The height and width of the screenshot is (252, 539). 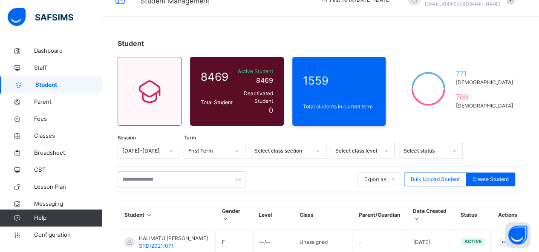 I want to click on span: CBT, so click(x=68, y=170).